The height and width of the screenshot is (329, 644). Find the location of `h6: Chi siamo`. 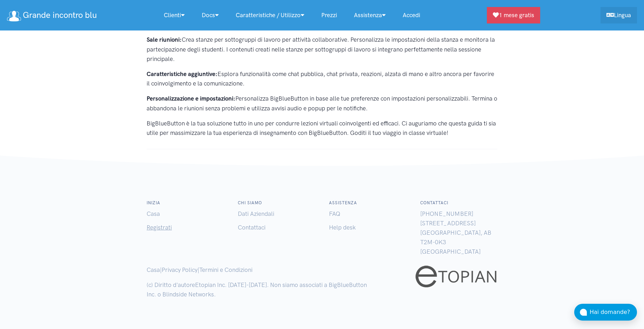

h6: Chi siamo is located at coordinates (277, 203).